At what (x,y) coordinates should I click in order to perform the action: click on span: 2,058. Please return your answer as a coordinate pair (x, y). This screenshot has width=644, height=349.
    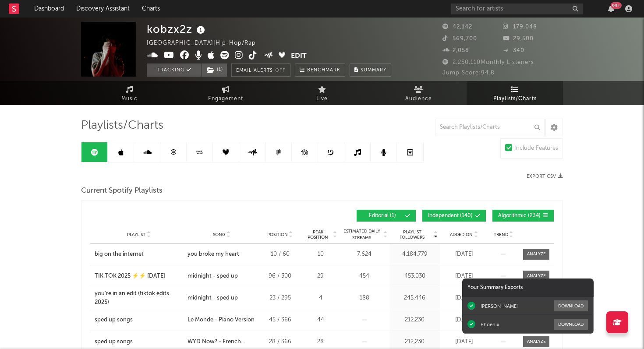
    Looking at the image, I should click on (455, 51).